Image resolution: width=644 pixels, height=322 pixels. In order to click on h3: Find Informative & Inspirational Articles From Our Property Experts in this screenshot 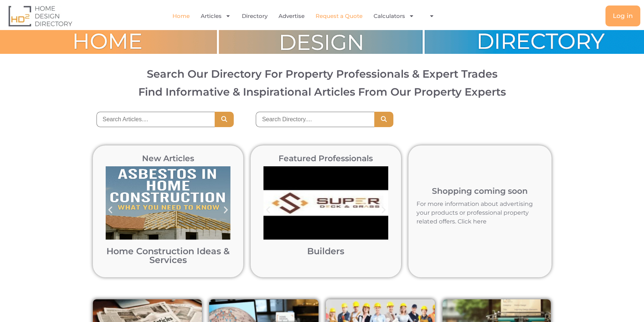, I will do `click(322, 92)`.